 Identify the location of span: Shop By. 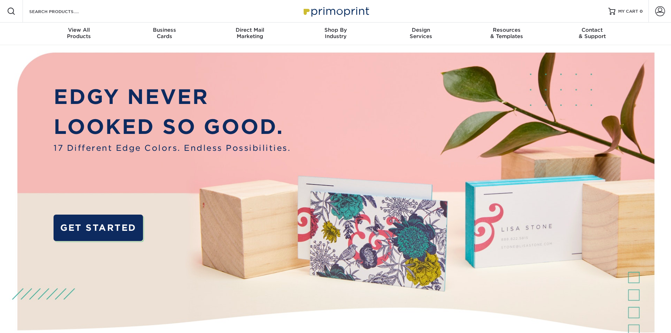
(335, 30).